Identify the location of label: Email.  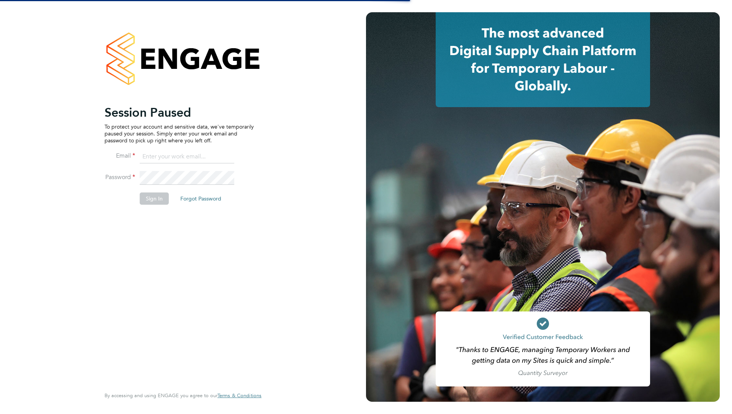
(120, 156).